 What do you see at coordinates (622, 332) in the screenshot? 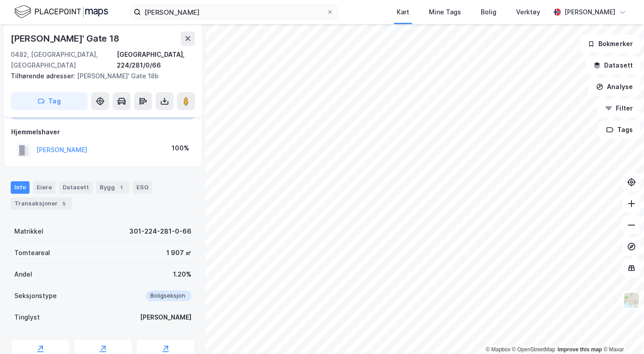
I see `div: Kontrollprogram for chat` at bounding box center [622, 332].